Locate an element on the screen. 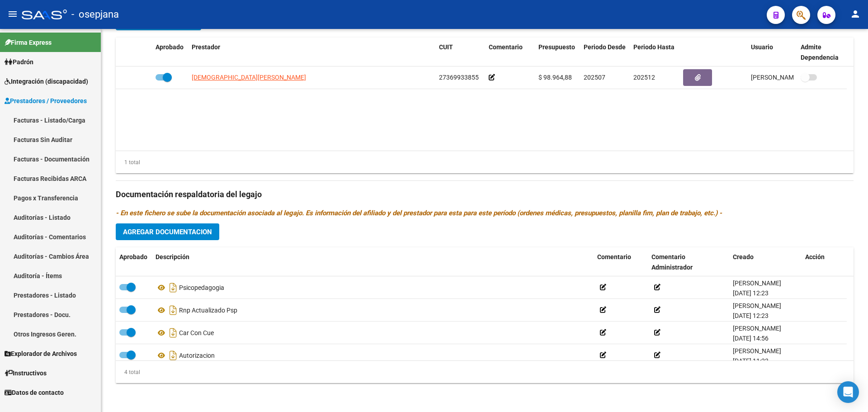  datatable-header-cell: Presupuesto is located at coordinates (558, 53).